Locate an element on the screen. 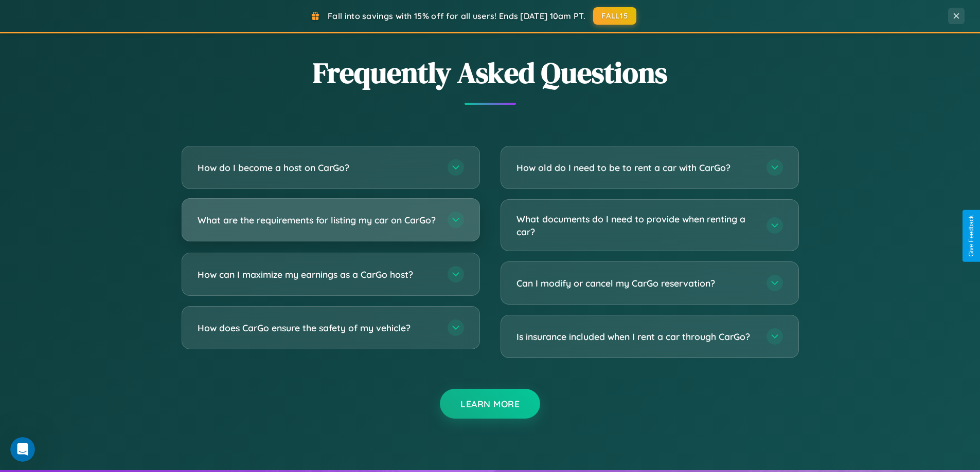  h3: What are the requirements for listing my car on CarGo? is located at coordinates (317, 220).